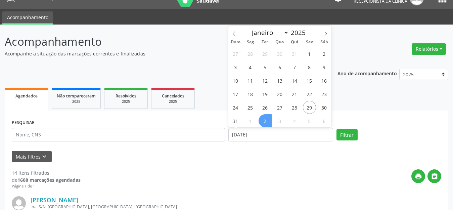  What do you see at coordinates (235, 107) in the screenshot?
I see `span: Agosto 24, 2025` at bounding box center [235, 107].